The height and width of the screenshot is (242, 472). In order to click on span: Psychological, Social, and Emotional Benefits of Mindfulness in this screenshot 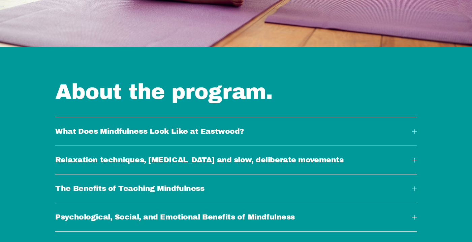, I will do `click(233, 217)`.